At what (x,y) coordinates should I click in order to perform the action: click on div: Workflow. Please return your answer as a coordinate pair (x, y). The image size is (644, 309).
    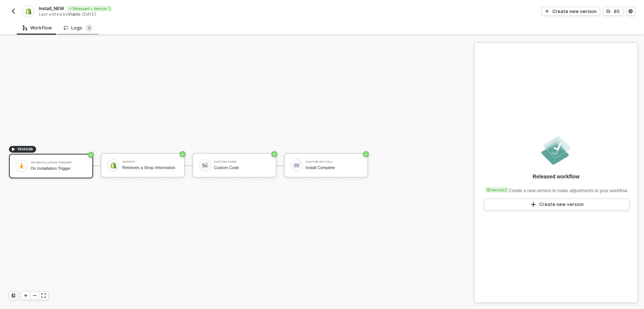
    Looking at the image, I should click on (37, 28).